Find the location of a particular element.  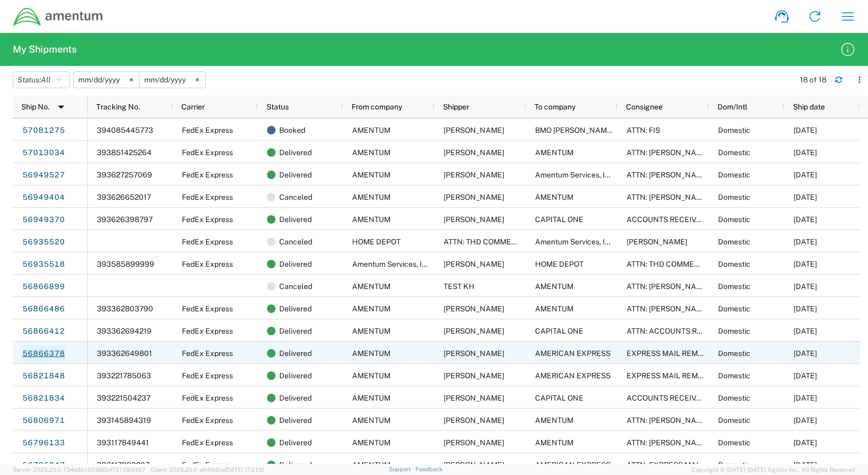

a: 56795947 is located at coordinates (44, 466).